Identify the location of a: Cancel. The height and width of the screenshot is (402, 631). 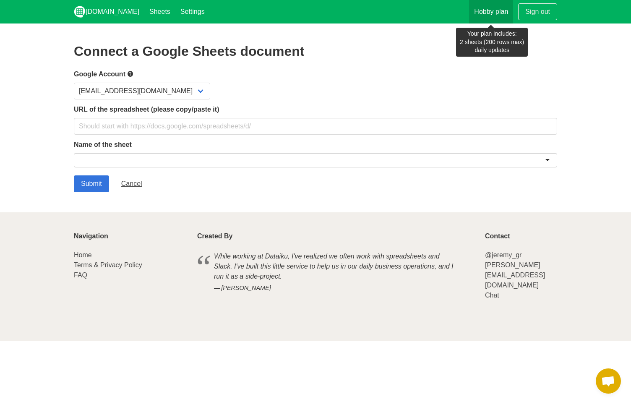
(132, 184).